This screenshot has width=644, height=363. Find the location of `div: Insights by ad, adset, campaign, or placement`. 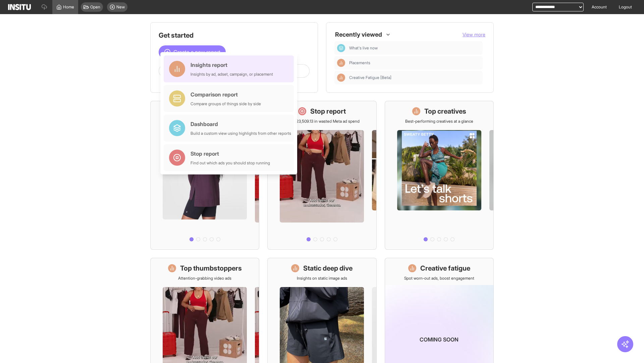

div: Insights by ad, adset, campaign, or placement is located at coordinates (232, 74).